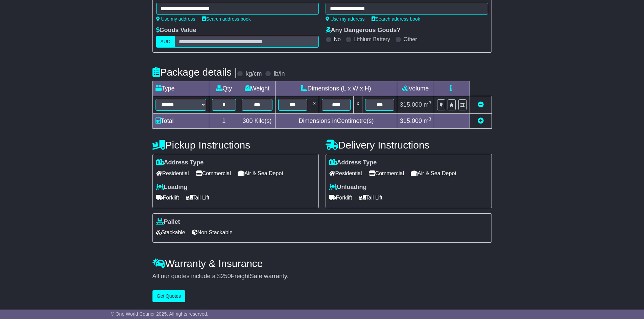 This screenshot has height=319, width=644. What do you see at coordinates (348, 188) in the screenshot?
I see `label: Unloading` at bounding box center [348, 188].